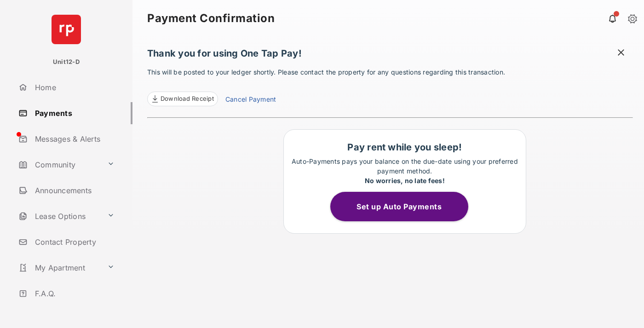  What do you see at coordinates (405, 207) in the screenshot?
I see `a: Set up Auto Payments` at bounding box center [405, 207].